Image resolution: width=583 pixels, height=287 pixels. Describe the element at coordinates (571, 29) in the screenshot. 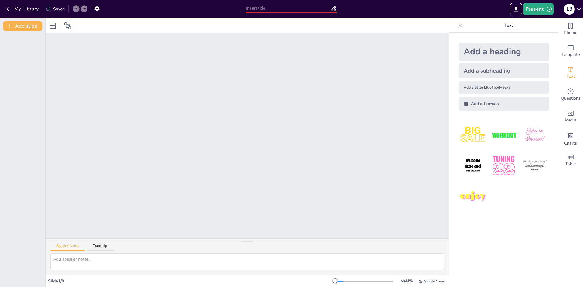

I see `div: Change the overall theme` at that location.